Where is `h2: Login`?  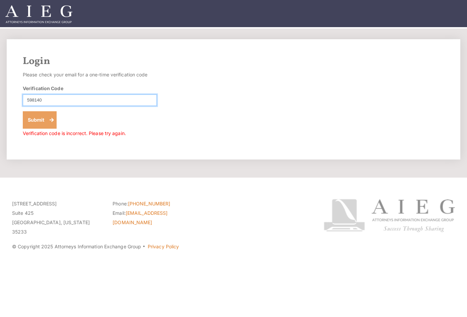
h2: Login is located at coordinates (234, 61).